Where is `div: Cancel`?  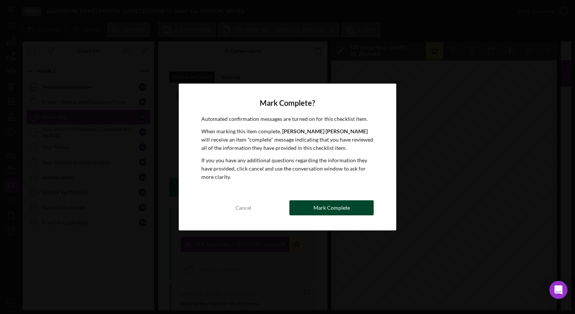
div: Cancel is located at coordinates (244, 208).